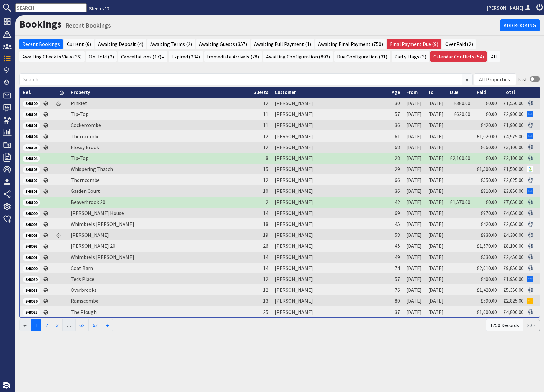  What do you see at coordinates (266, 180) in the screenshot?
I see `span: 12` at bounding box center [266, 180].